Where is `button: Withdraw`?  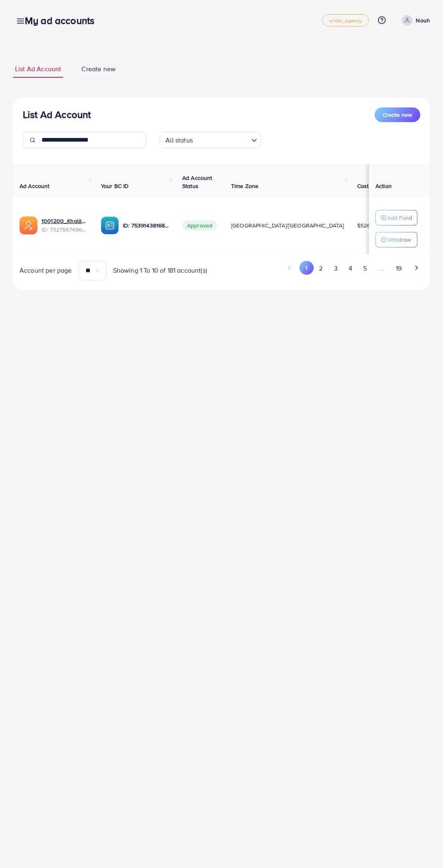 button: Withdraw is located at coordinates (396, 240).